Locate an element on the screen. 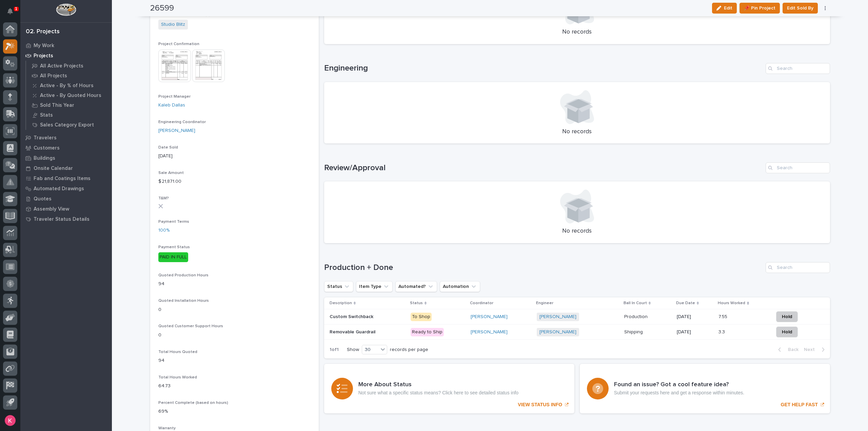 This screenshot has width=868, height=431. button: Edit Sold By is located at coordinates (801, 8).